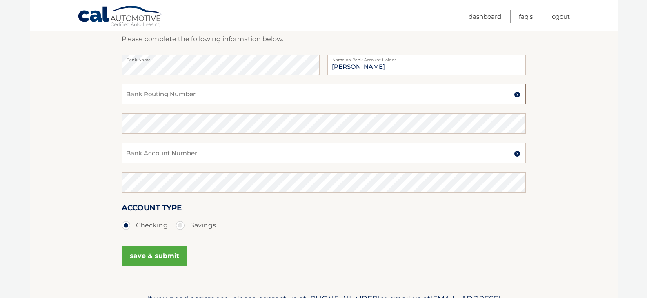 The width and height of the screenshot is (647, 298). Describe the element at coordinates (324, 153) in the screenshot. I see `input: Bank Account Number` at that location.